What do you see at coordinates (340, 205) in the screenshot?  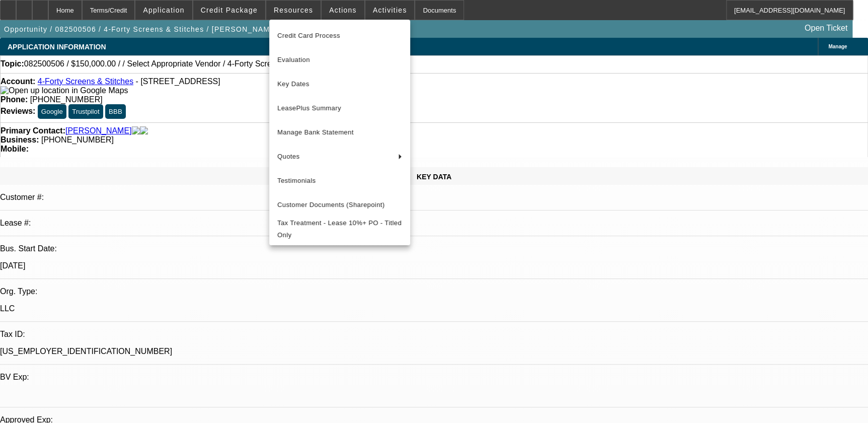 I see `span: Customer Documents (Sharepoint)` at bounding box center [340, 205].